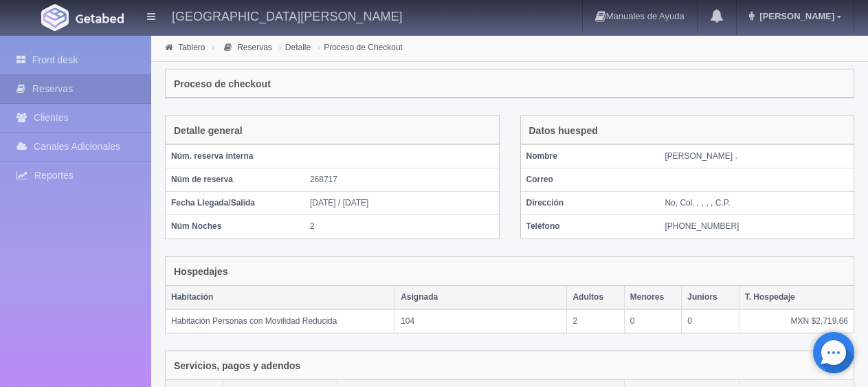 Image resolution: width=868 pixels, height=387 pixels. What do you see at coordinates (191, 48) in the screenshot?
I see `a: Tablero` at bounding box center [191, 48].